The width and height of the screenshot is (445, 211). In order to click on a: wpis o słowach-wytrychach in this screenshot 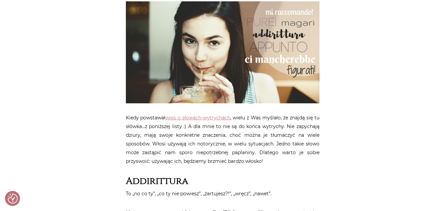, I will do `click(198, 118)`.